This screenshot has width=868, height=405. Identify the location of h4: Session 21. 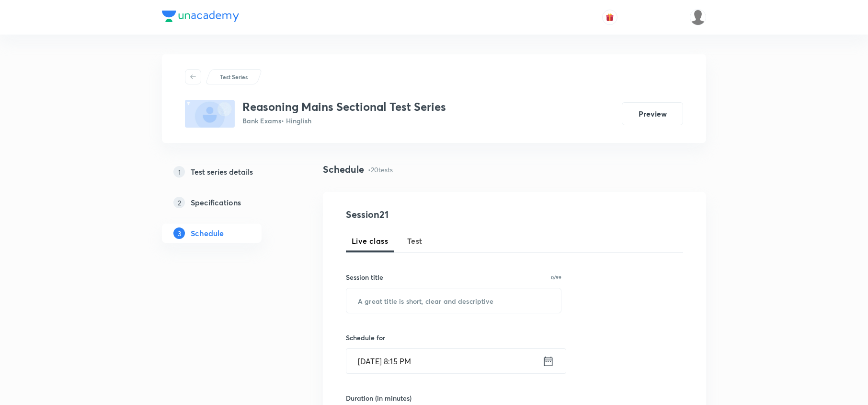
(433, 214).